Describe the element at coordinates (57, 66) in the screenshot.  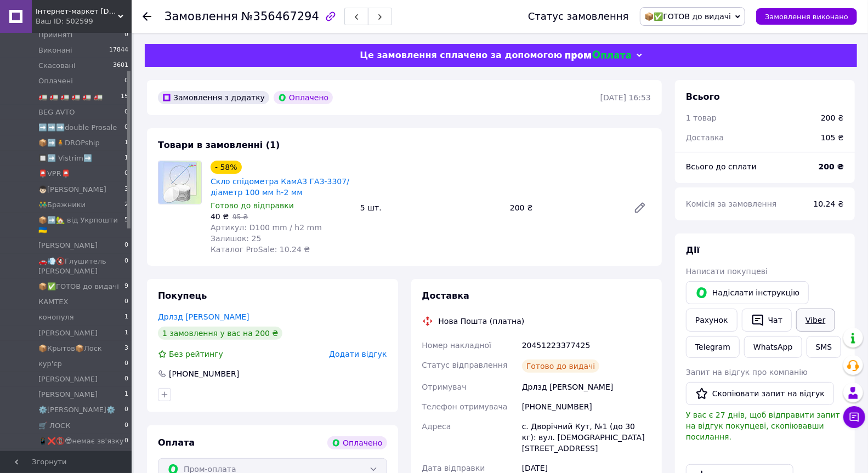
I see `span: Скасовані` at that location.